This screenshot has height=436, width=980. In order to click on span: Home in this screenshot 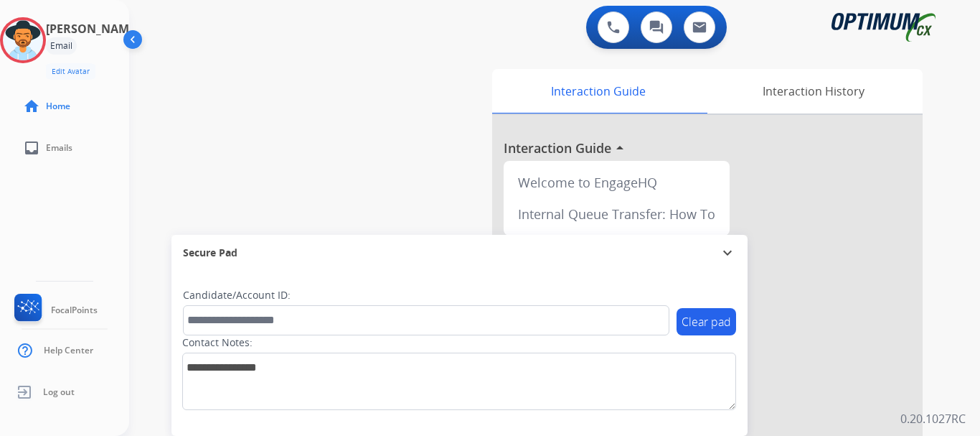, I will do `click(58, 106)`.